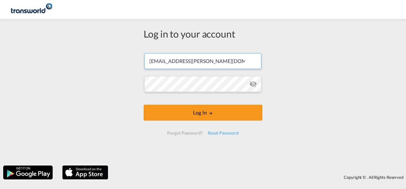 Image resolution: width=406 pixels, height=189 pixels. Describe the element at coordinates (203, 113) in the screenshot. I see `button: LOGIN` at that location.